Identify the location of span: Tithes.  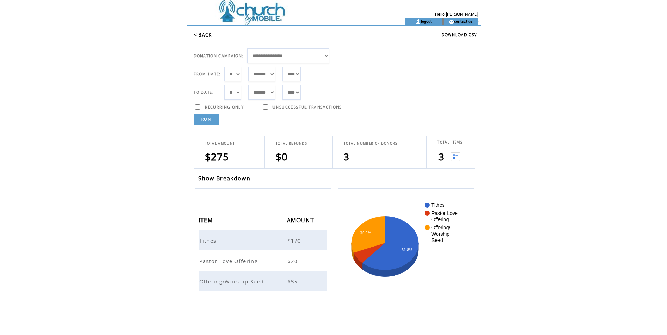
(209, 241).